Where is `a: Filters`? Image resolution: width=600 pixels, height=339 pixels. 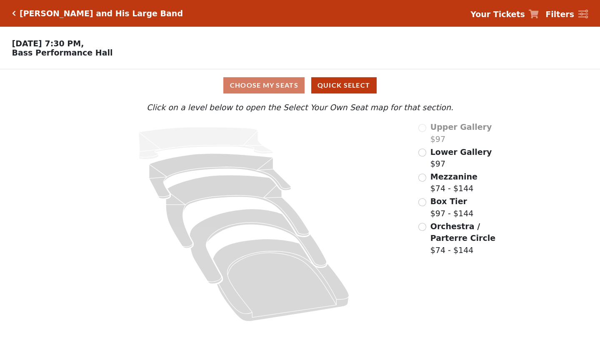
a: Filters is located at coordinates (567, 14).